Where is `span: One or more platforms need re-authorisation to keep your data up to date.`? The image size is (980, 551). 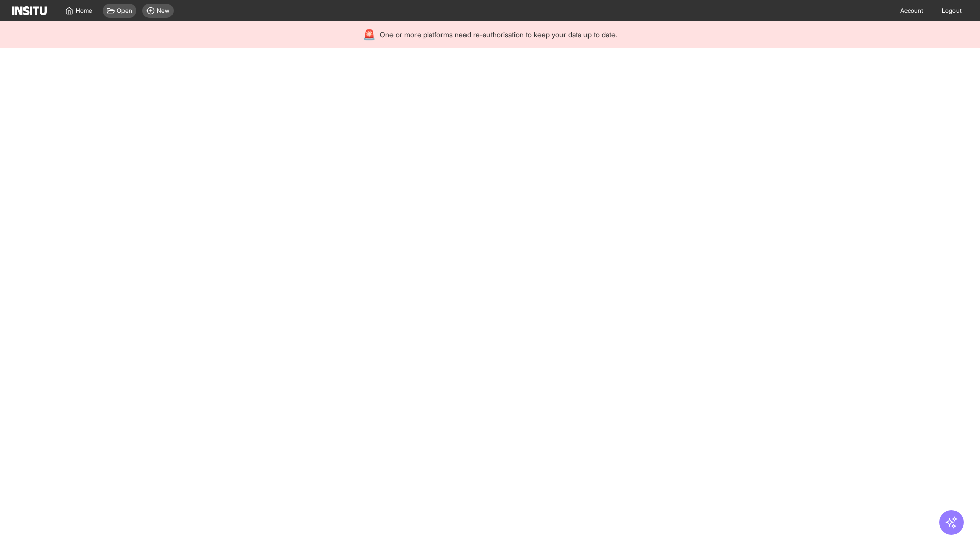
span: One or more platforms need re-authorisation to keep your data up to date. is located at coordinates (498, 35).